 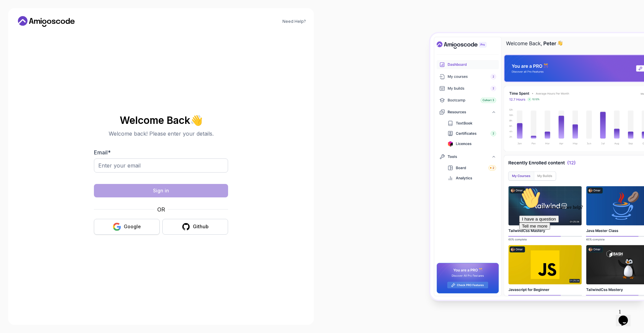 What do you see at coordinates (195, 227) in the screenshot?
I see `button: Github` at bounding box center [195, 227].